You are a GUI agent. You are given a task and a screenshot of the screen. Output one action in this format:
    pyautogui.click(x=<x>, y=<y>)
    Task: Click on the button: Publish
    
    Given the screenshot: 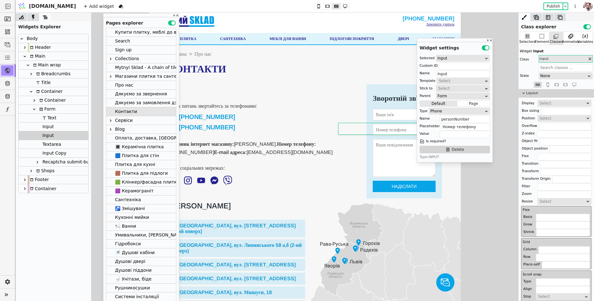 What is the action you would take?
    pyautogui.click(x=553, y=6)
    